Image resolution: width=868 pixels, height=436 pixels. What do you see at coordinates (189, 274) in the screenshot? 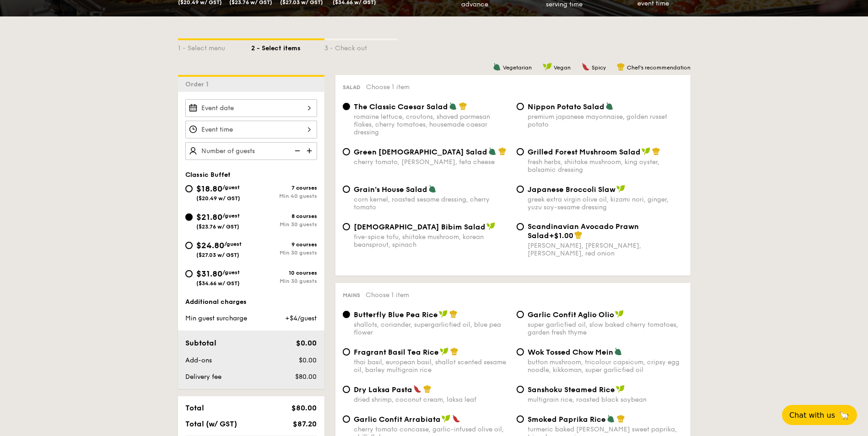
I see `input: $31.80/guest($34.66 w/ GST)10 coursesMin 30 guests` at bounding box center [189, 274].